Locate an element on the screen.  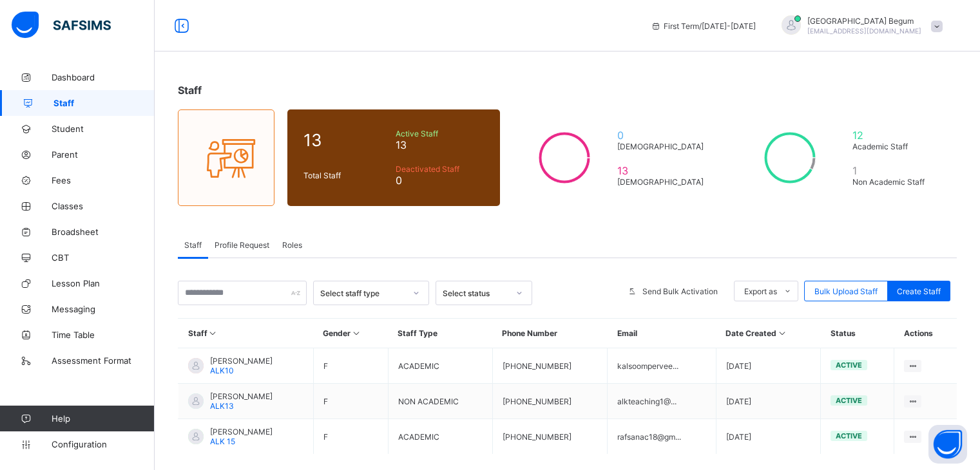
span: Configuration is located at coordinates (103, 444).